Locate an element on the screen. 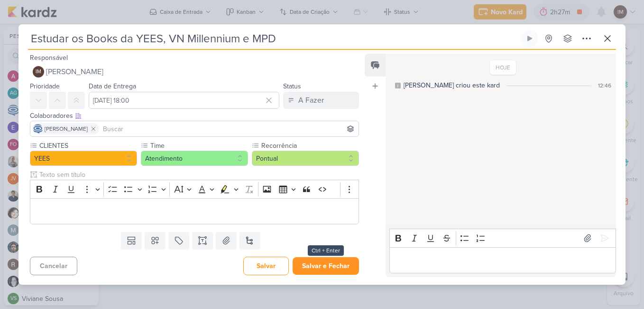 The image size is (644, 309). img: Caroline Traven De Andrade is located at coordinates (38, 129).